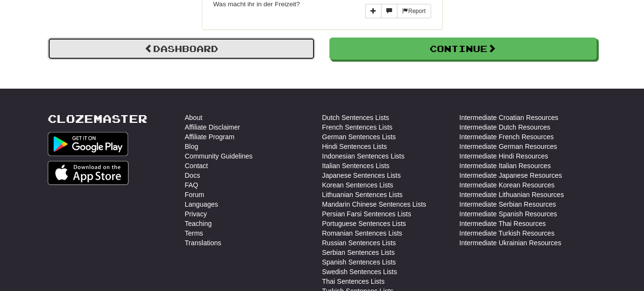  What do you see at coordinates (512, 194) in the screenshot?
I see `a: Intermediate Lithuanian Resources` at bounding box center [512, 194].